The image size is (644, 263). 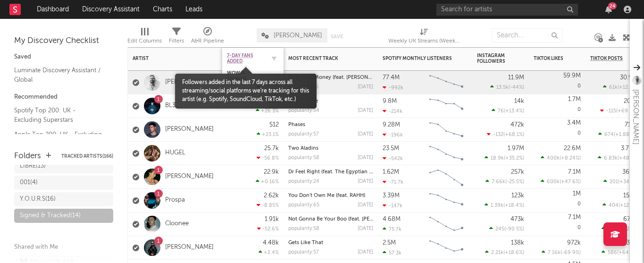 I want to click on a: LIBRE(13), so click(x=64, y=166).